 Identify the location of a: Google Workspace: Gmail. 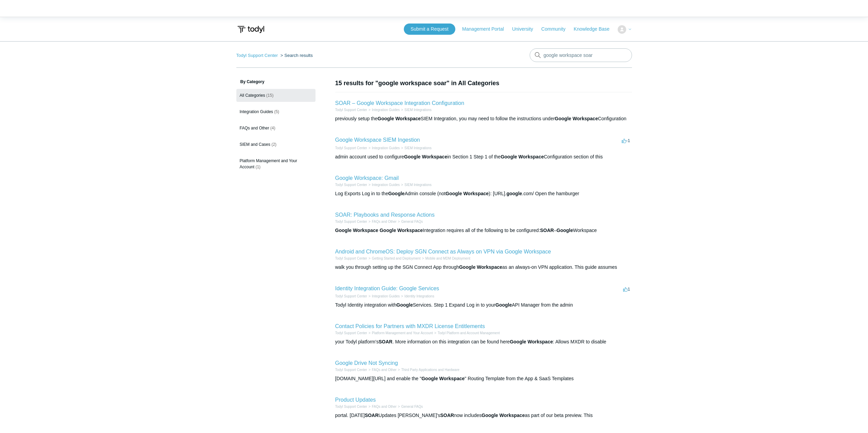
(367, 178).